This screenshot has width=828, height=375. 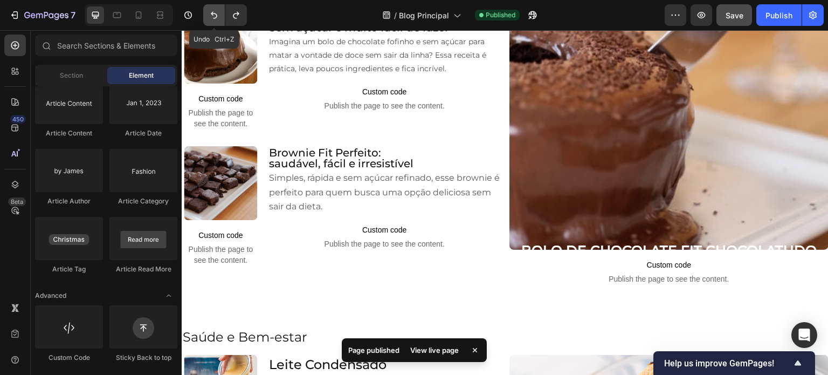 I want to click on div: Publish, so click(x=779, y=15).